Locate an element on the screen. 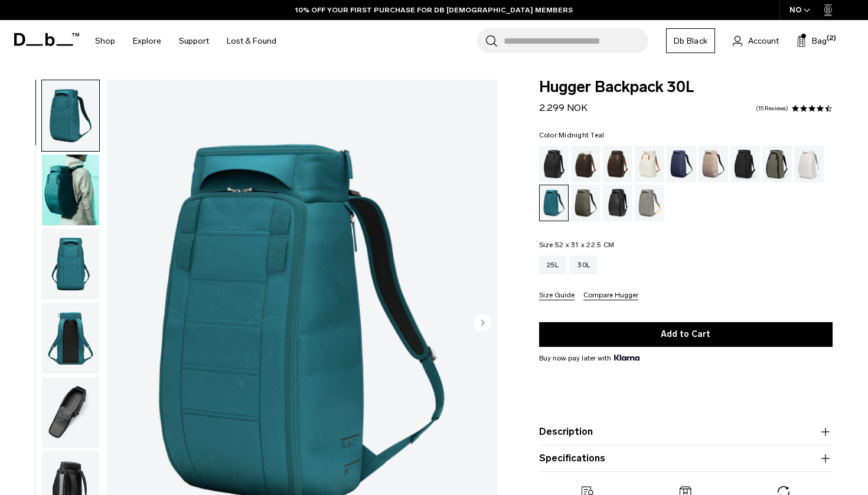  span: Bag is located at coordinates (819, 41).